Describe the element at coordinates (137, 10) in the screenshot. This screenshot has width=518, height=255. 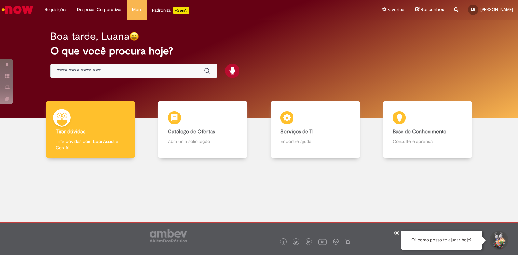
I see `span: More` at that location.